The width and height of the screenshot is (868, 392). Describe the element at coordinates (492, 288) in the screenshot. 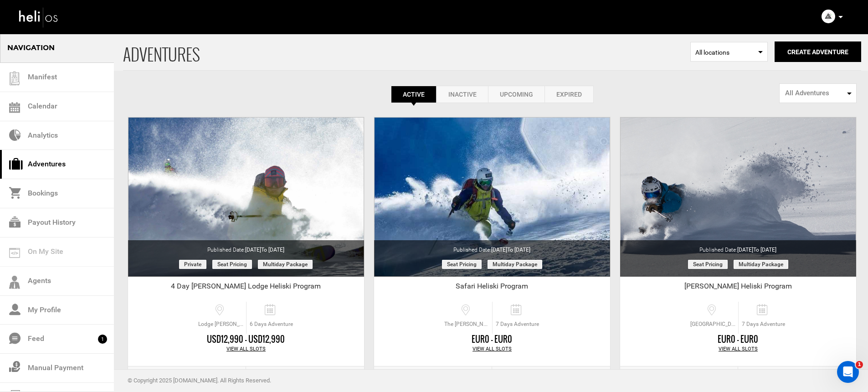

I see `div: Safari Heliski Program` at that location.